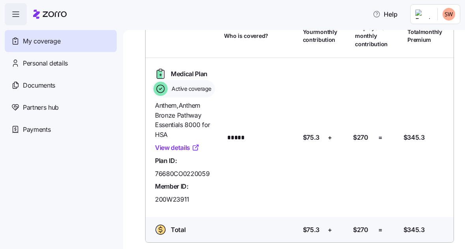 The image size is (465, 249). I want to click on span: 200W23911, so click(172, 199).